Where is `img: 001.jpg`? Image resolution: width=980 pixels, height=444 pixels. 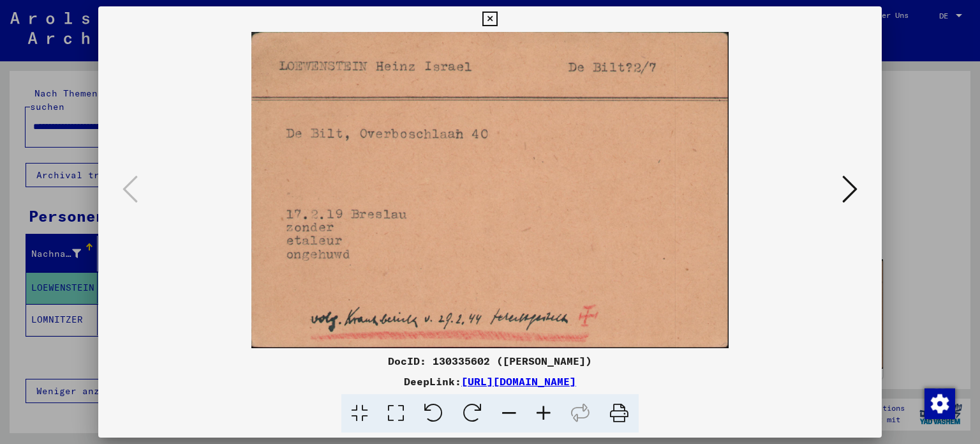
img: 001.jpg is located at coordinates (490, 190).